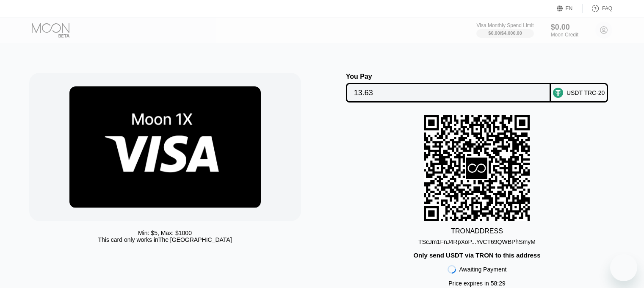  Describe the element at coordinates (483, 270) in the screenshot. I see `div: Awaiting Payment` at that location.